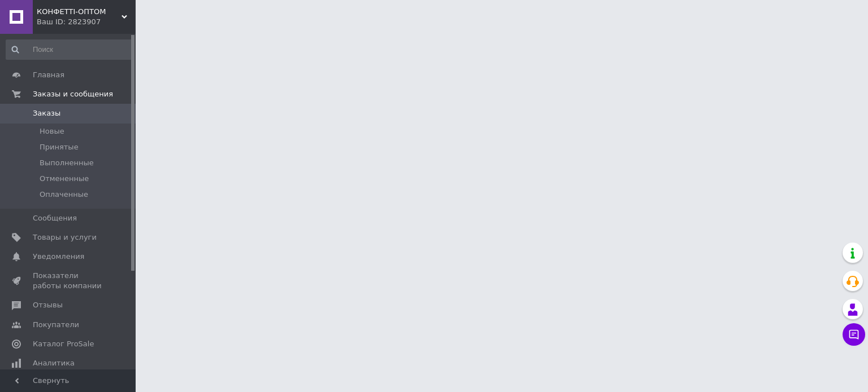 This screenshot has height=392, width=868. Describe the element at coordinates (58, 148) in the screenshot. I see `span: Принятые` at that location.